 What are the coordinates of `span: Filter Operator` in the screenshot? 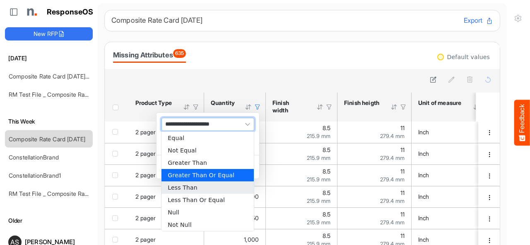 It's located at (208, 125).